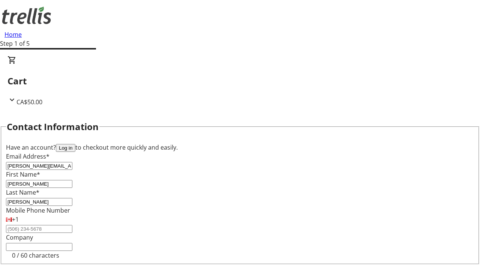 Image resolution: width=480 pixels, height=270 pixels. Describe the element at coordinates (39, 229) in the screenshot. I see `input: (506) 234-5678` at that location.